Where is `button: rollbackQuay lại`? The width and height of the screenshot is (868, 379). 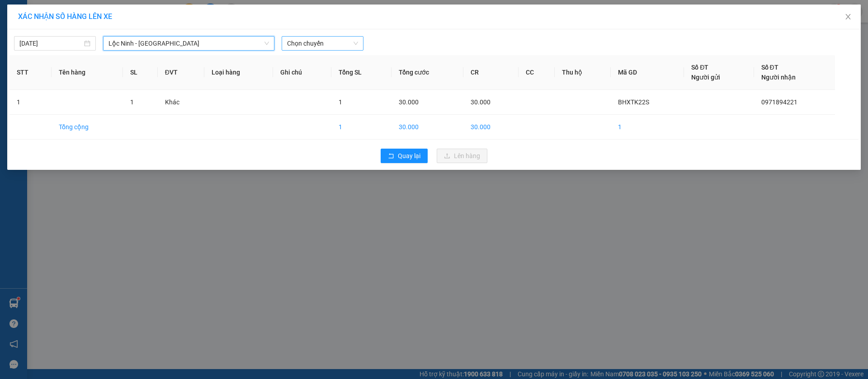 button: rollbackQuay lại is located at coordinates (404, 156).